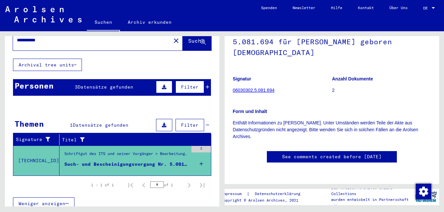 This screenshot has height=212, width=444. Describe the element at coordinates (197, 40) in the screenshot. I see `button: Suche` at that location.